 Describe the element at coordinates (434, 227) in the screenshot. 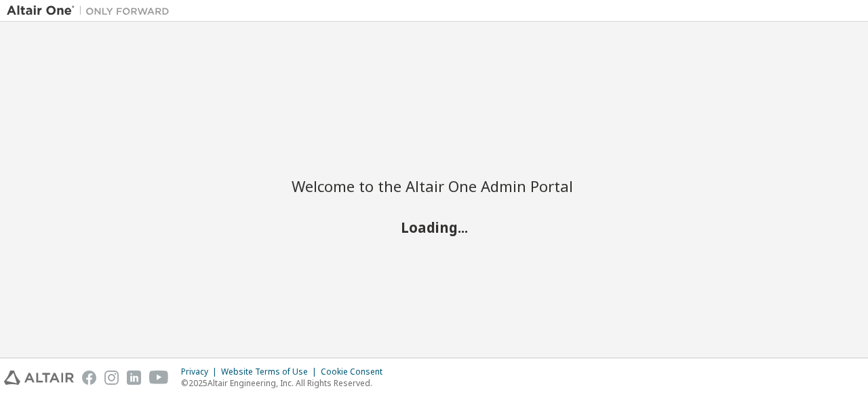

I see `h2: Loading...` at that location.